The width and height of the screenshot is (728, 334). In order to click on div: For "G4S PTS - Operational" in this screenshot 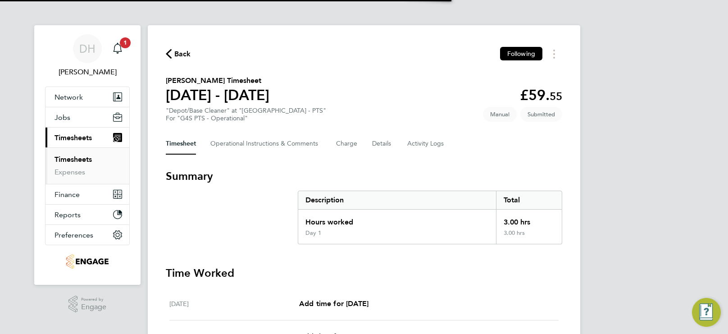, I will do `click(246, 118)`.